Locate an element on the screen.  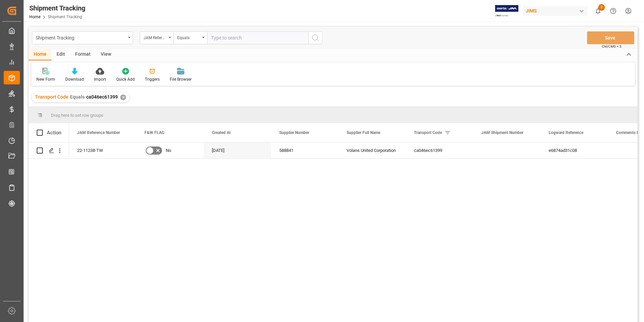
div: JIMS is located at coordinates (556, 11).